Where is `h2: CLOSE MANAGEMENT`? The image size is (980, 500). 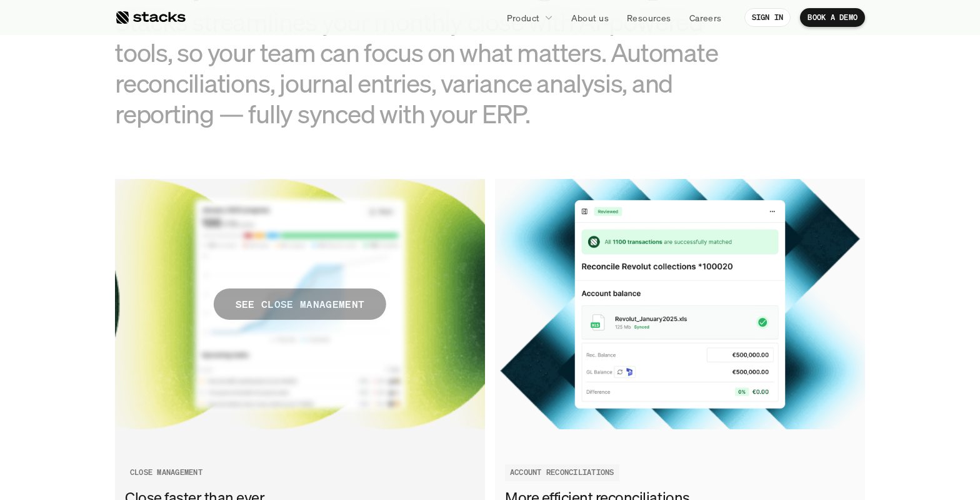 h2: CLOSE MANAGEMENT is located at coordinates (166, 472).